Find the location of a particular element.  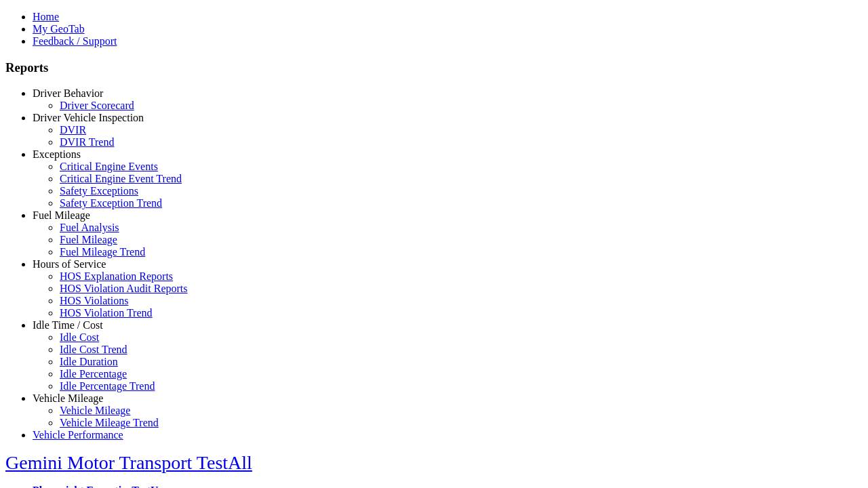

a: Safety Exception Trend is located at coordinates (110, 203).